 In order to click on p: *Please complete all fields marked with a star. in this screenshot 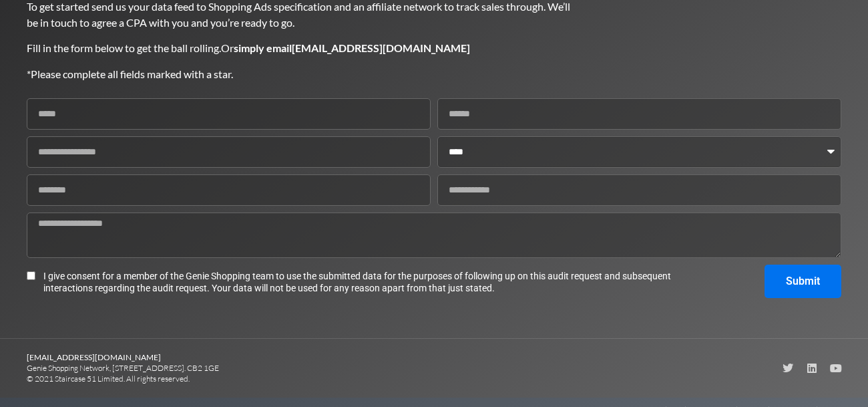, I will do `click(299, 74)`.